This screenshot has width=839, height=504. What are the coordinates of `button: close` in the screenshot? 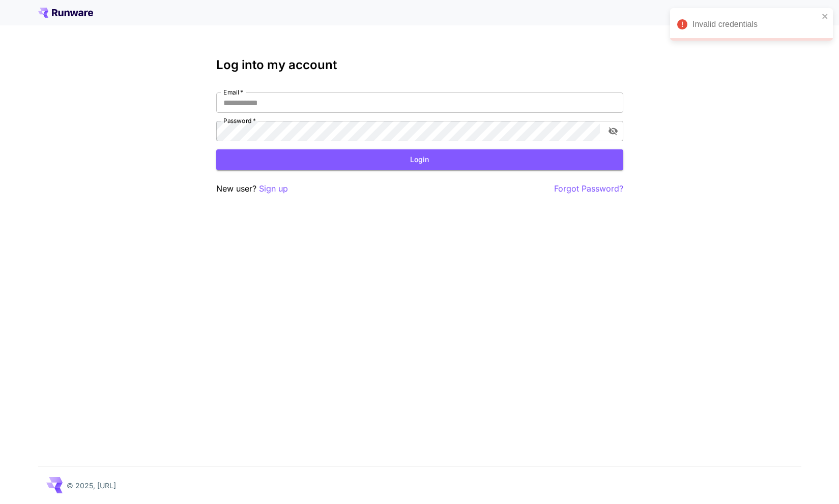 It's located at (825, 16).